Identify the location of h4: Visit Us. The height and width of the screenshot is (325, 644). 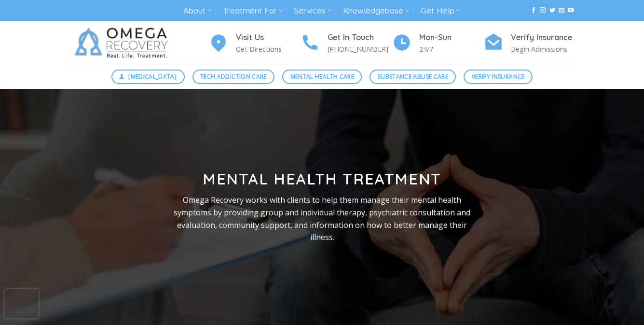
(268, 38).